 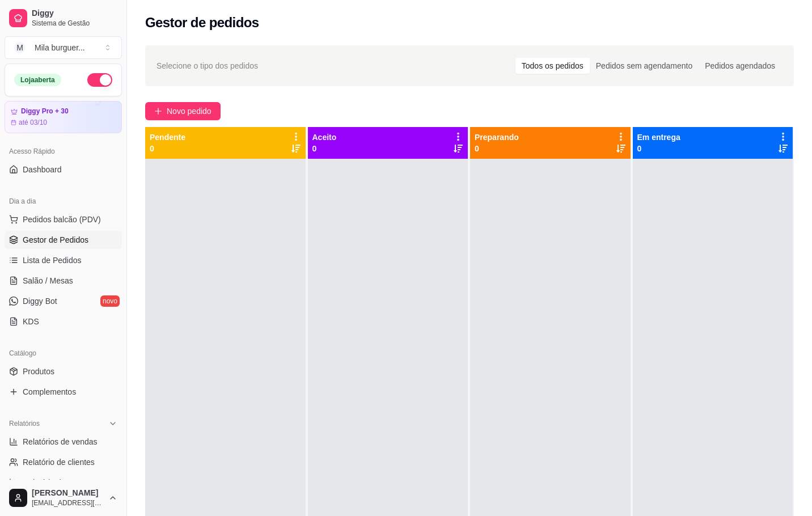 What do you see at coordinates (63, 302) in the screenshot?
I see `a: Diggy Botnovo` at bounding box center [63, 302].